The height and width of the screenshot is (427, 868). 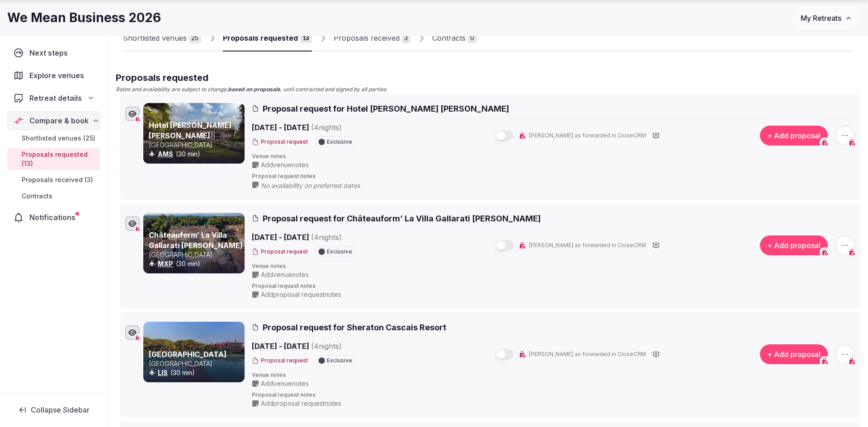 What do you see at coordinates (454, 38) in the screenshot?
I see `a: Contracts0` at bounding box center [454, 38].